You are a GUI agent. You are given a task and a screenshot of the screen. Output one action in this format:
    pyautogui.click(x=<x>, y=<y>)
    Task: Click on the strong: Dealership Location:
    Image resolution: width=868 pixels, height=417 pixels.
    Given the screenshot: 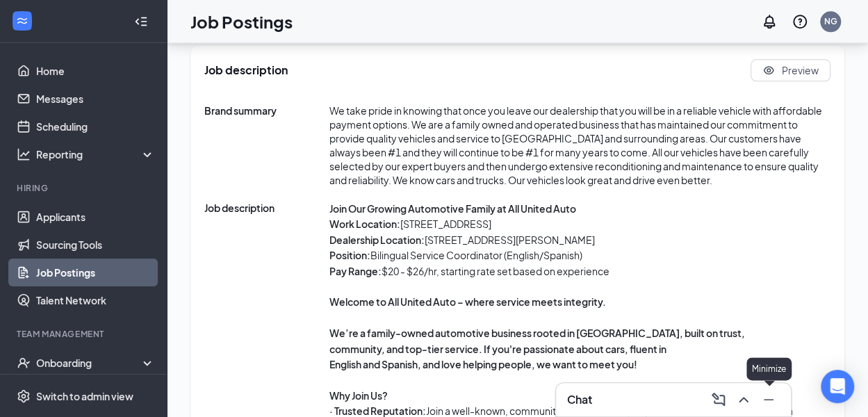 What is the action you would take?
    pyautogui.click(x=377, y=240)
    